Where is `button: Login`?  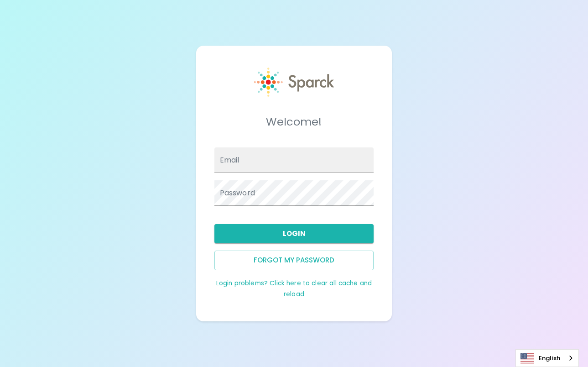 button: Login is located at coordinates (294, 234).